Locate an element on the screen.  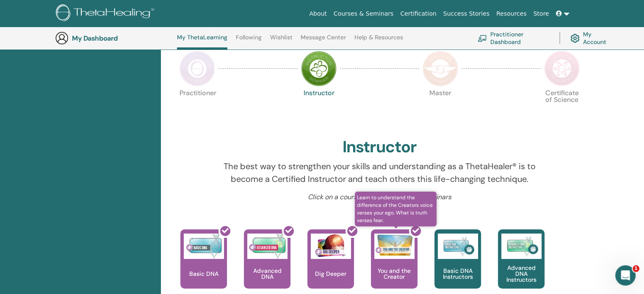
span: 1 is located at coordinates (636, 268).